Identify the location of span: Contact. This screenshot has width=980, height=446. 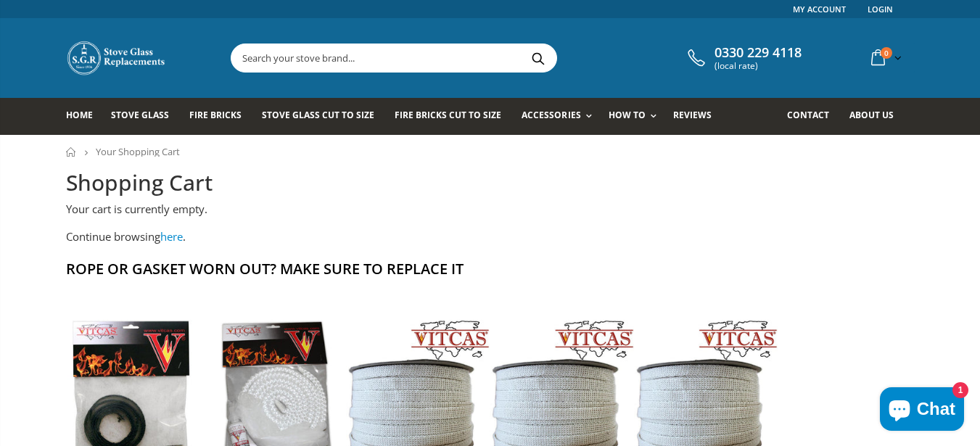
(808, 114).